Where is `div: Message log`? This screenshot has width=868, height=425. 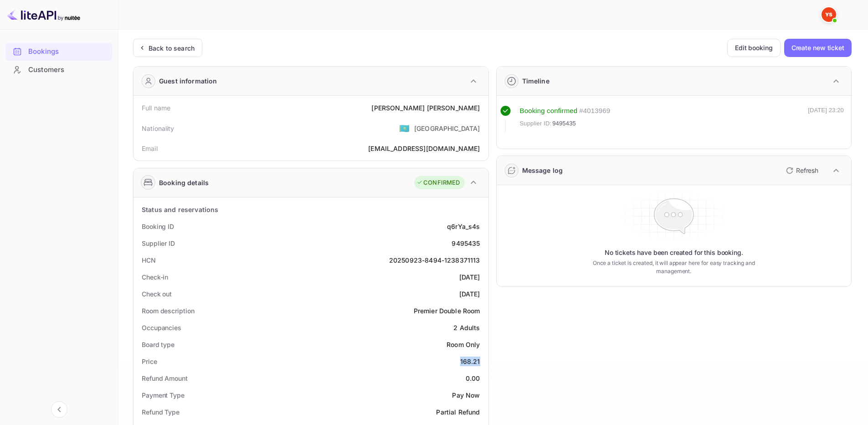 div: Message log is located at coordinates (543, 170).